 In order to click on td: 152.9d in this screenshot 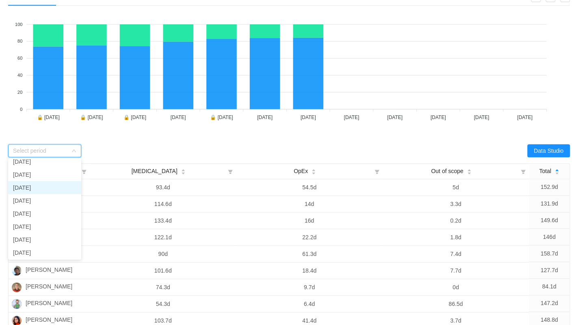, I will do `click(550, 187)`.